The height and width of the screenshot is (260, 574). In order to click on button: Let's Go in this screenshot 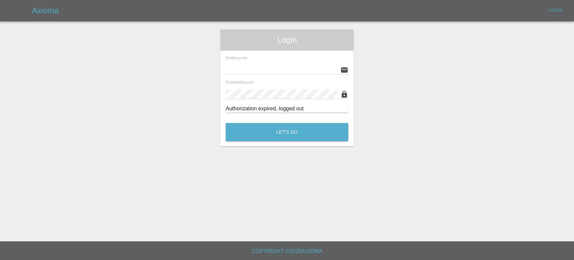, I will do `click(287, 132)`.